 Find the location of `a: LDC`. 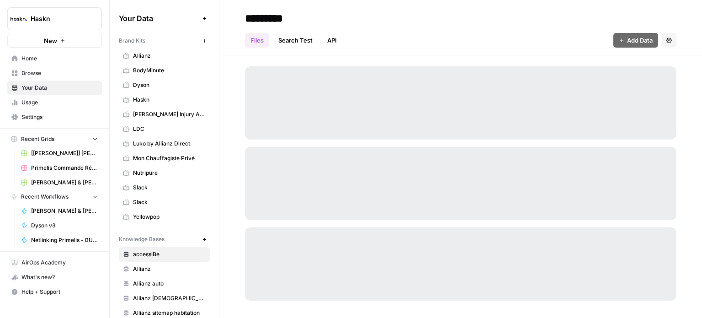

a: LDC is located at coordinates (164, 129).